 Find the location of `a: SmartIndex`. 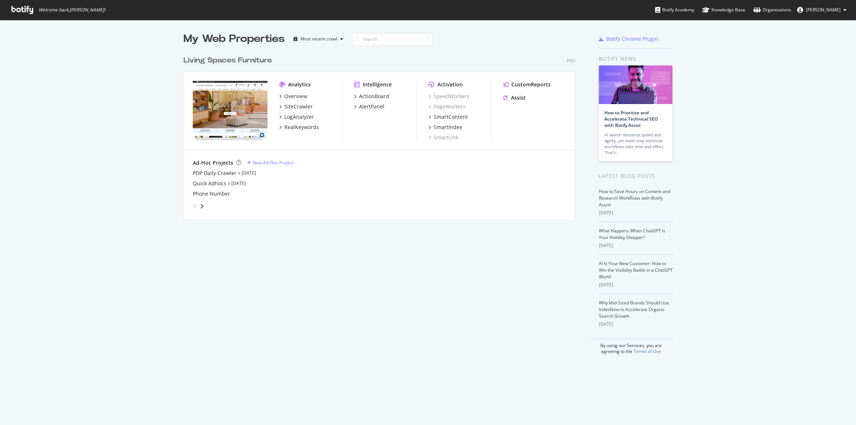

a: SmartIndex is located at coordinates (445, 127).